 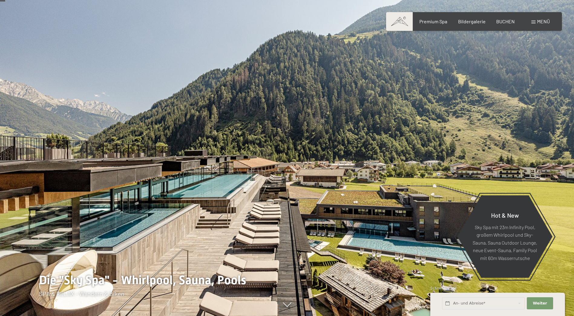 I want to click on span: Weiter, so click(x=539, y=303).